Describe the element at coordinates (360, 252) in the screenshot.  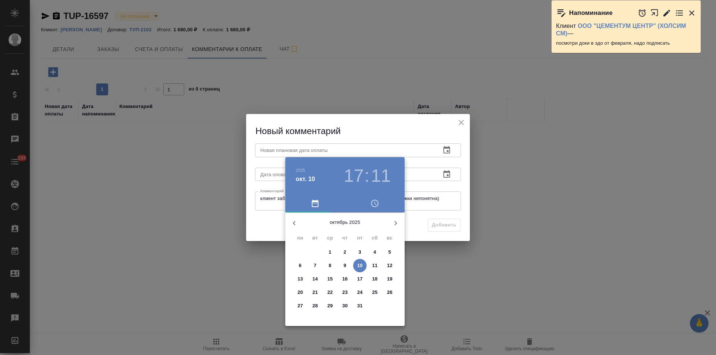
I see `button: 3` at that location.